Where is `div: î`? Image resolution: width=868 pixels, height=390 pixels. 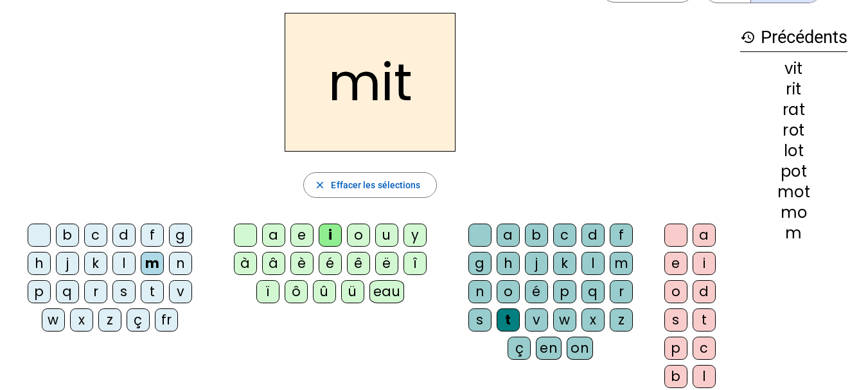
div: î is located at coordinates (415, 263).